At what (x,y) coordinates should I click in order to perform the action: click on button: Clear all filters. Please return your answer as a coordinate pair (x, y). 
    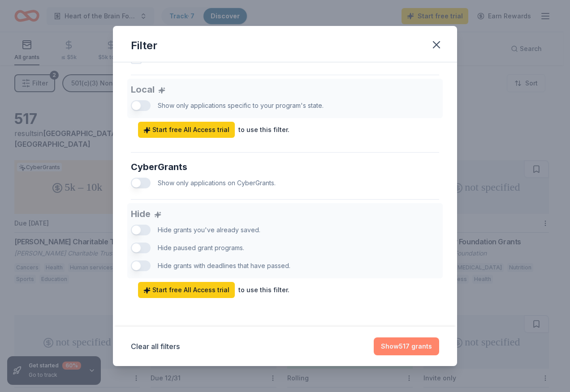
    Looking at the image, I should click on (155, 347).